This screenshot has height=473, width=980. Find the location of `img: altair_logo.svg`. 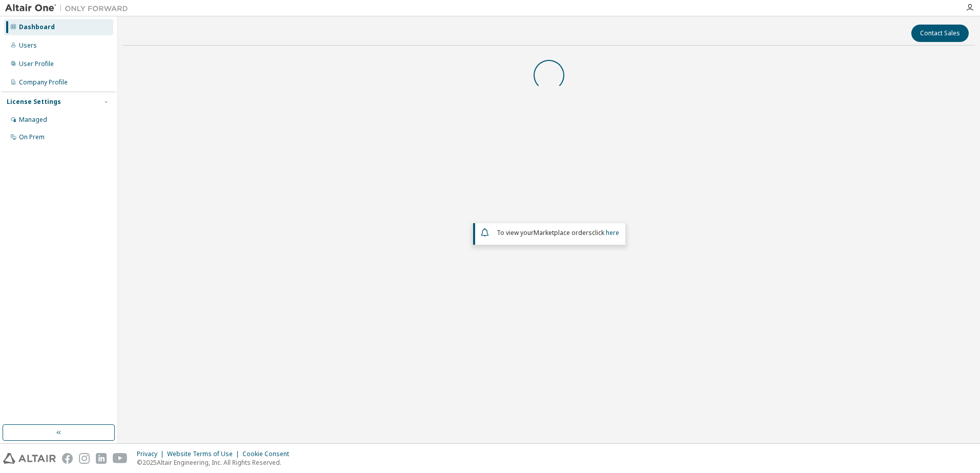

img: altair_logo.svg is located at coordinates (30, 459).